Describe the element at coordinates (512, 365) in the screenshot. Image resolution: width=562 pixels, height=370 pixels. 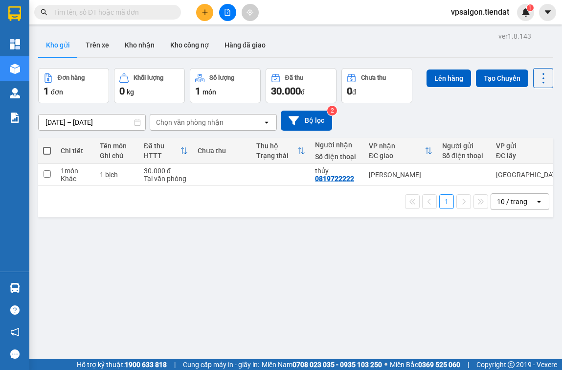
I see `span: copyright` at that location.